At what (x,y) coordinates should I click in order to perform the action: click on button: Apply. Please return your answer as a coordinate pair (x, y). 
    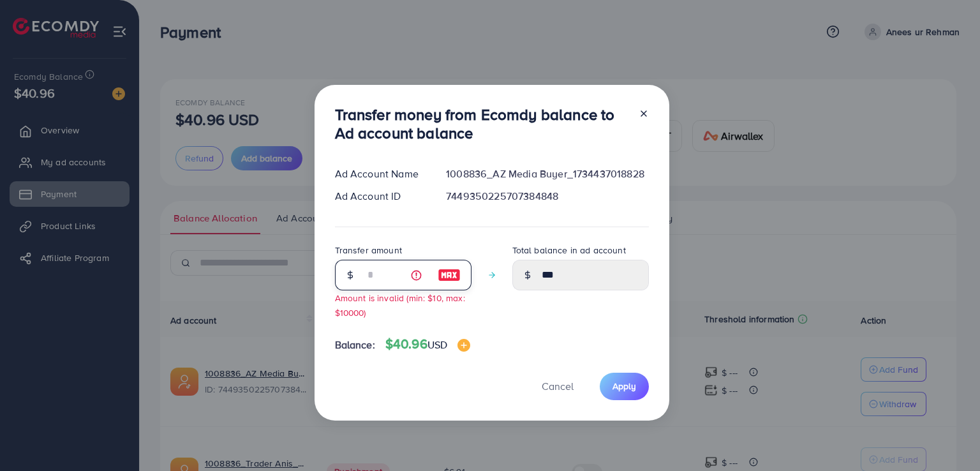
    Looking at the image, I should click on (624, 386).